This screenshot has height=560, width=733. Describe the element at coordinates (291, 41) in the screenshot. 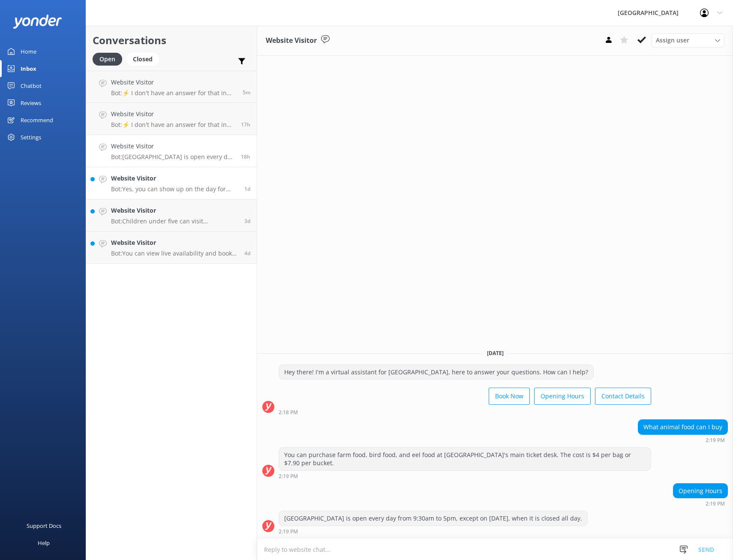

I see `h3: Website Visitor` at that location.